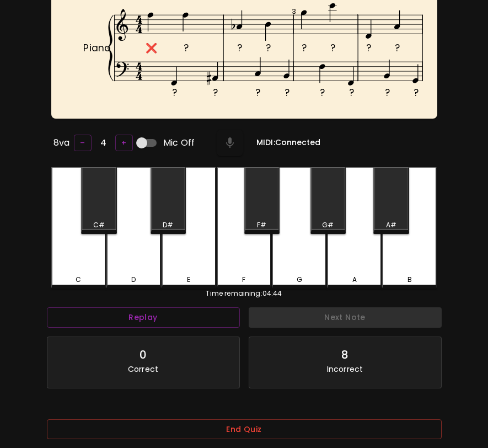 This screenshot has height=448, width=488. I want to click on button: End Quiz, so click(244, 429).